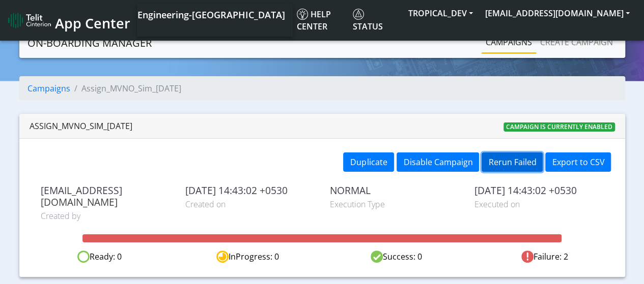 This screenshot has width=644, height=284. Describe the element at coordinates (358, 14) in the screenshot. I see `img: status.svg` at that location.